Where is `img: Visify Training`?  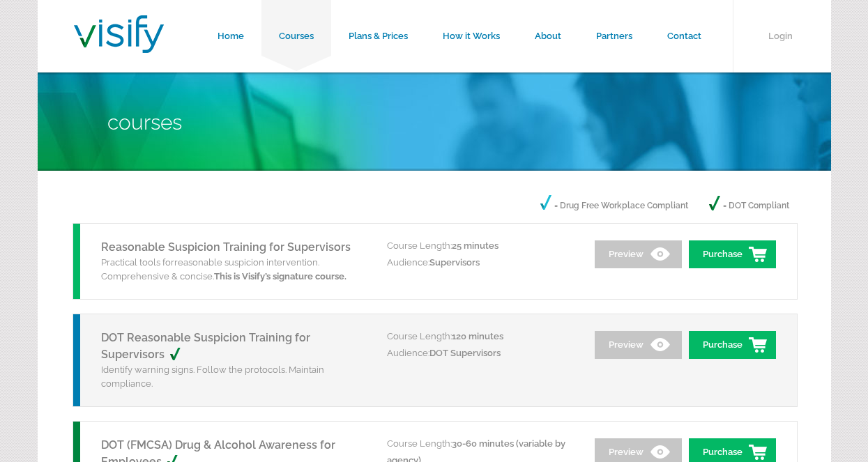 img: Visify Training is located at coordinates (118, 34).